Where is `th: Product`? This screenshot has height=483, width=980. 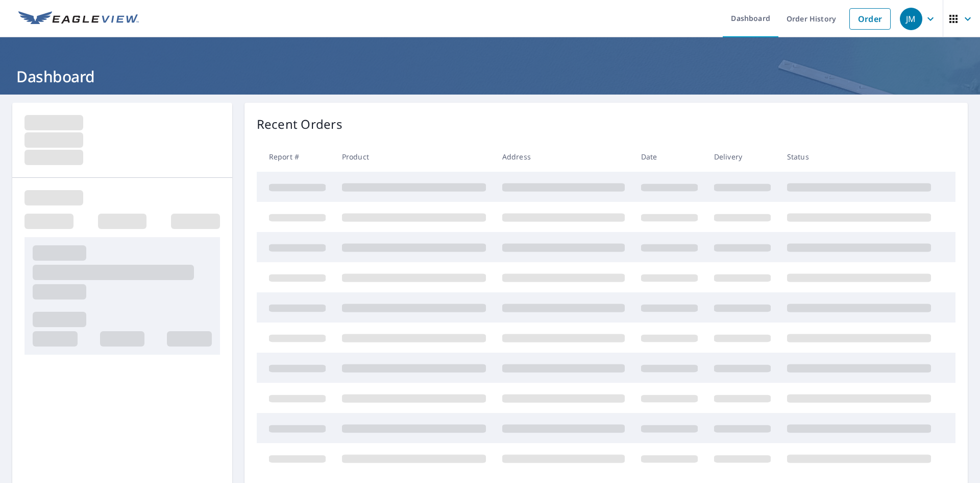 th: Product is located at coordinates (414, 156).